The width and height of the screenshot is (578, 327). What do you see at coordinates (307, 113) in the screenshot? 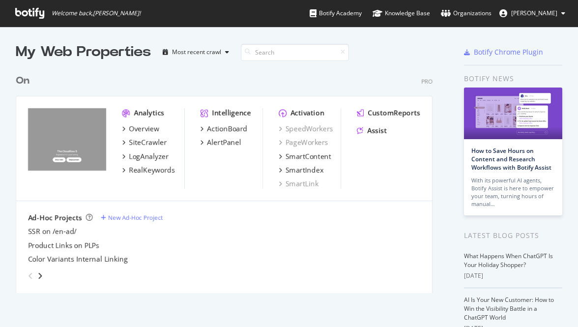
I see `div: Activation` at bounding box center [307, 113].